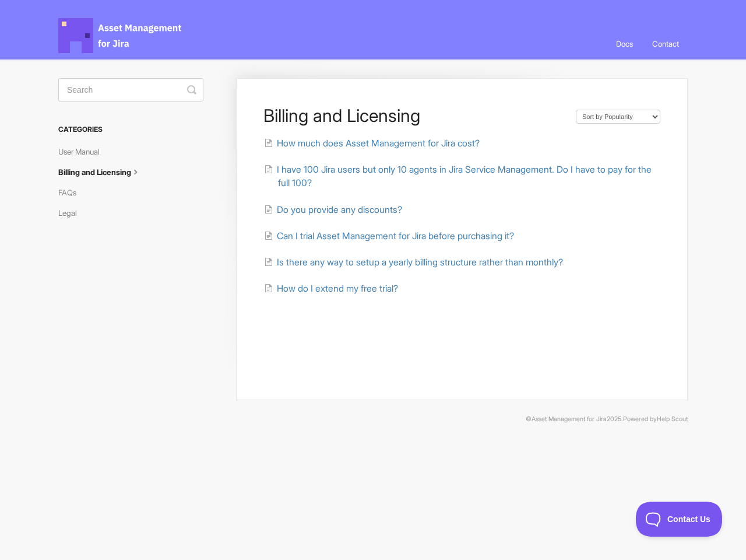 The height and width of the screenshot is (560, 746). Describe the element at coordinates (655, 419) in the screenshot. I see `span: Powered by` at that location.